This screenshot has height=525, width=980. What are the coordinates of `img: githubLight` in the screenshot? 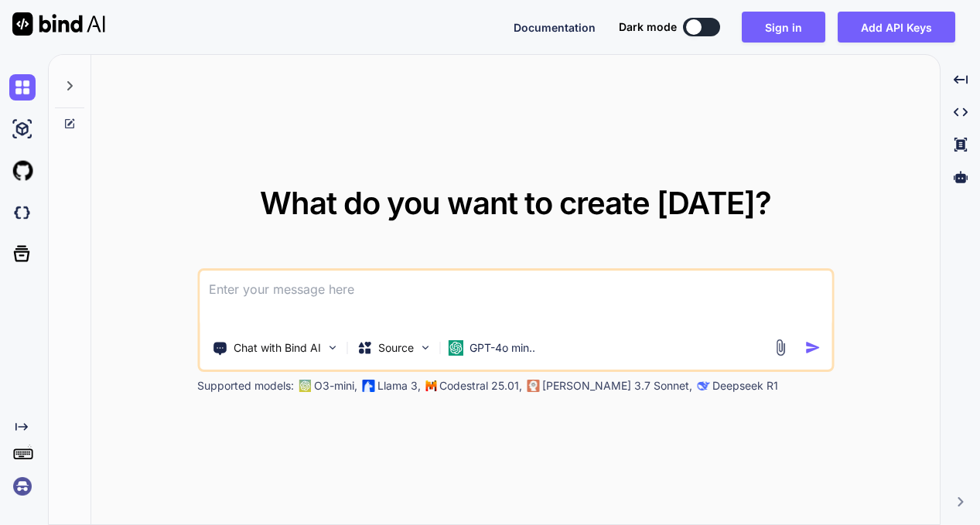 It's located at (23, 171).